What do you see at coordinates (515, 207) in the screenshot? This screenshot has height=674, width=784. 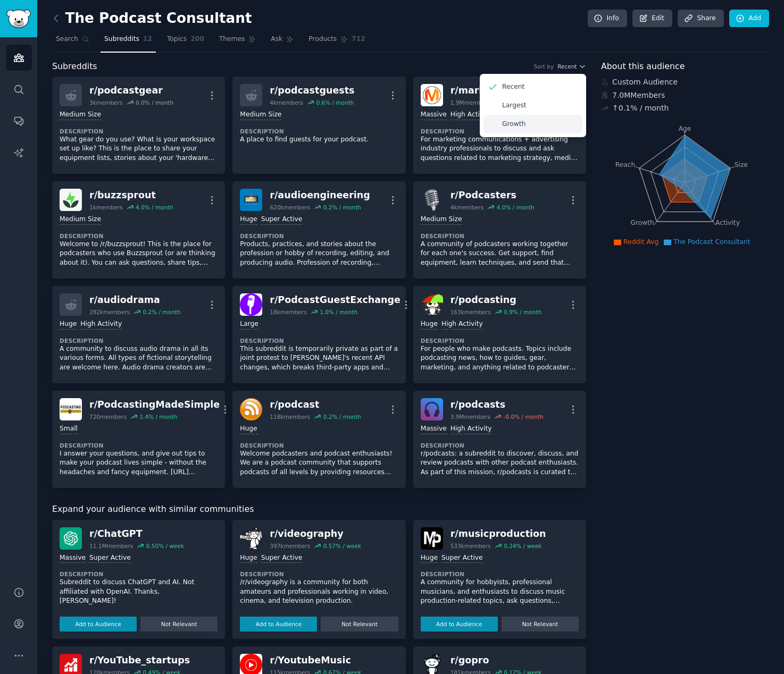 I see `div: 4.0 % / month` at bounding box center [515, 207].